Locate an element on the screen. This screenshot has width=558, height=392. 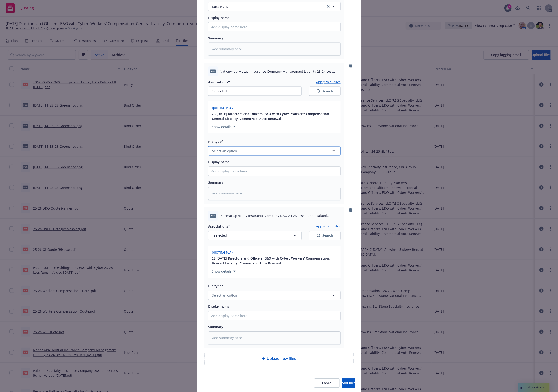
button: Add files is located at coordinates (348, 383).